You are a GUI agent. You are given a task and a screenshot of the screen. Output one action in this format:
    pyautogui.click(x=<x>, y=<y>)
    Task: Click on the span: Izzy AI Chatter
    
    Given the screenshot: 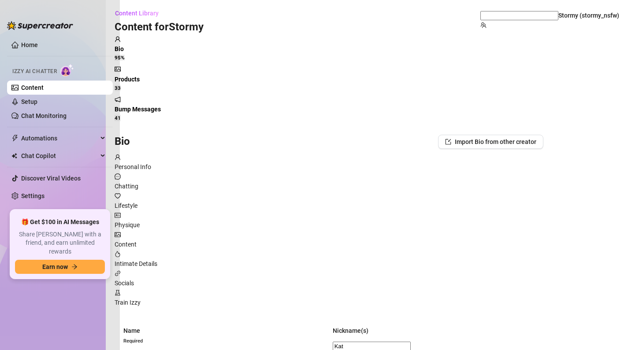 What is the action you would take?
    pyautogui.click(x=34, y=71)
    